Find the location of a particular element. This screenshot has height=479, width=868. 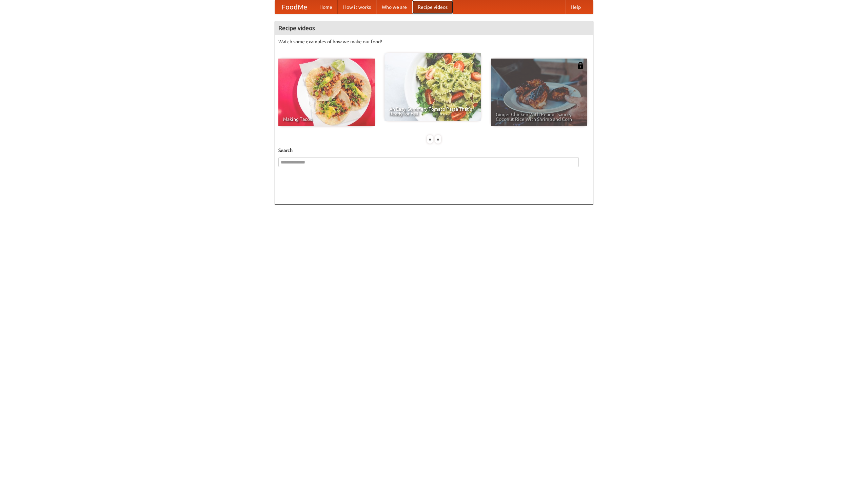

a: Home is located at coordinates (325, 7).